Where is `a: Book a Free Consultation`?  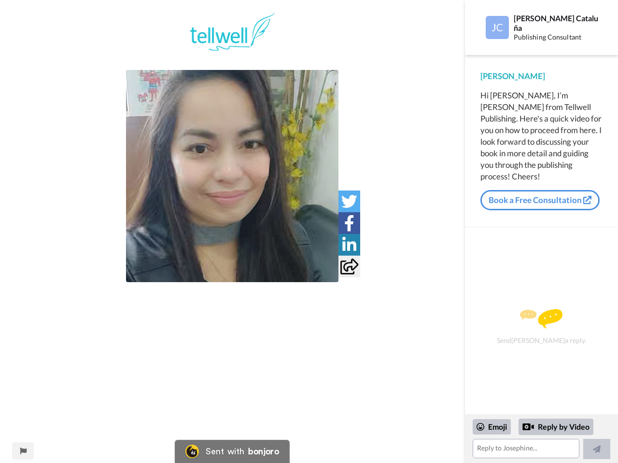 a: Book a Free Consultation is located at coordinates (539, 200).